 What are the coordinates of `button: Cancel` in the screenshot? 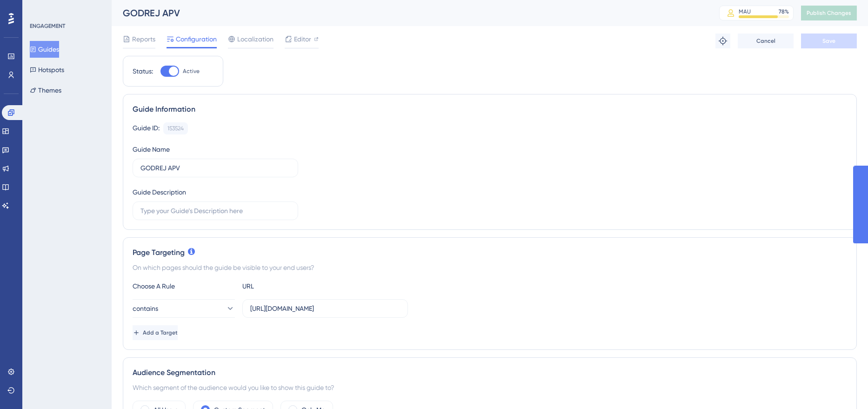 It's located at (766, 41).